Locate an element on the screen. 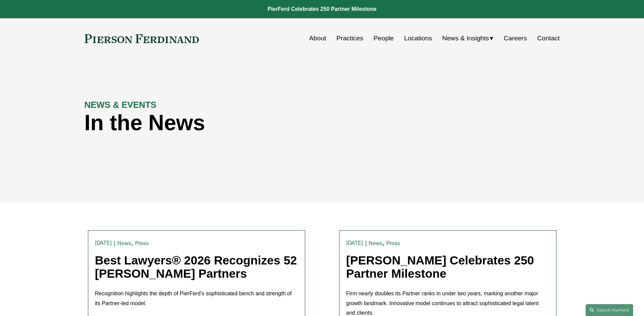 The image size is (644, 316). p: Recognition highlights the depth of PierFerd’s sophisticated bench and strength of its Partner-le... is located at coordinates (197, 299).